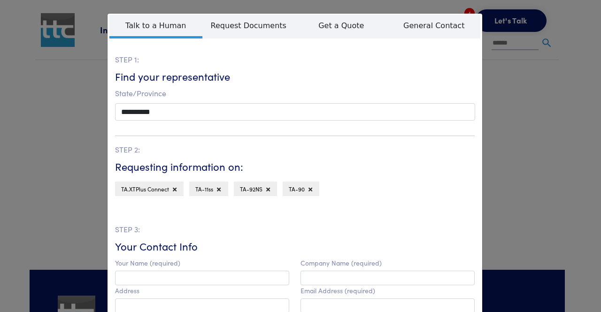  Describe the element at coordinates (204, 189) in the screenshot. I see `span: TA-11ss` at that location.